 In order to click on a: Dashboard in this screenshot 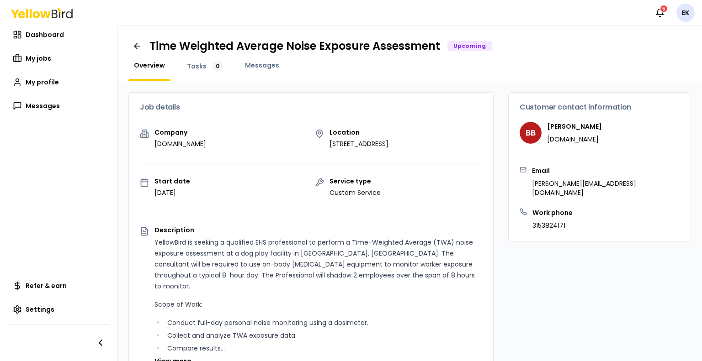, I will do `click(58, 35)`.